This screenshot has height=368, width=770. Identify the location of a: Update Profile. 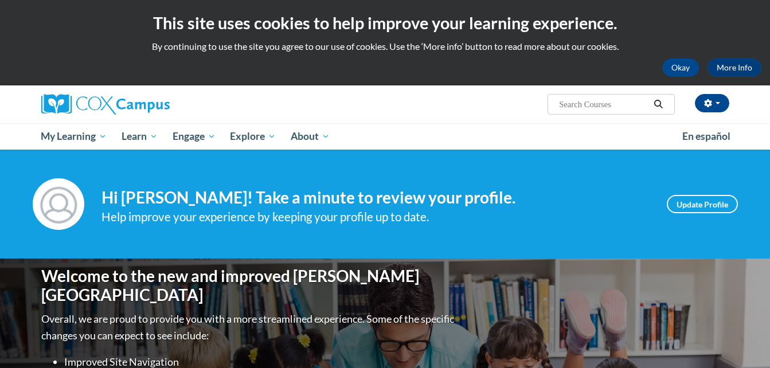
(702, 204).